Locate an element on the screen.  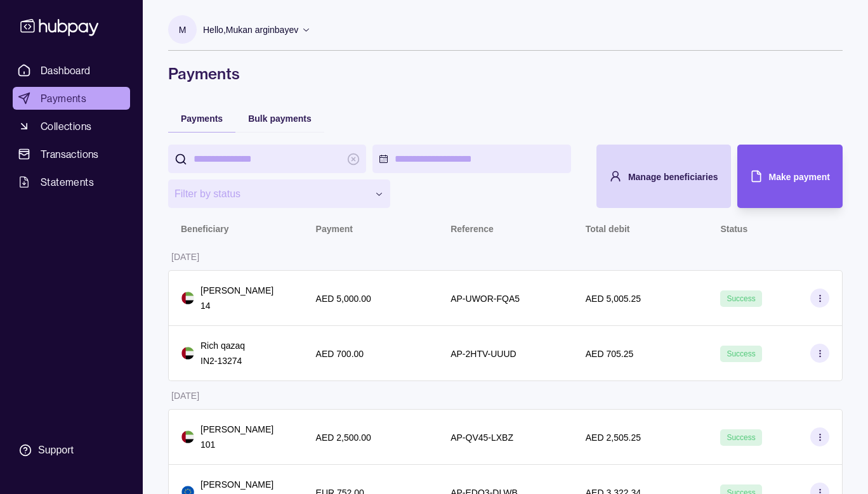
a: Support is located at coordinates (71, 450).